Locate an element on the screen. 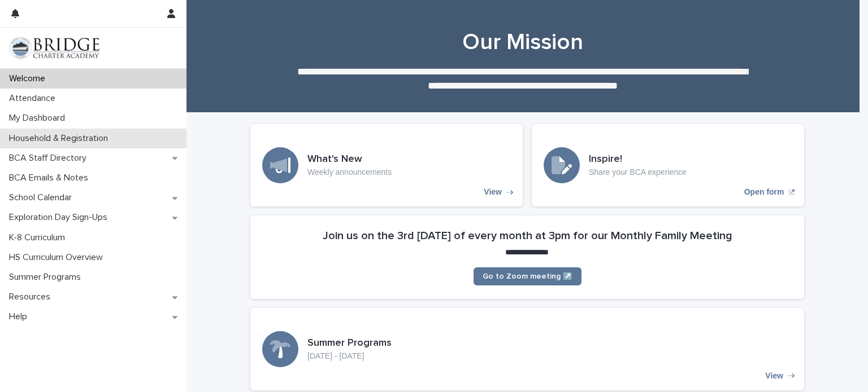 The image size is (868, 392). p: HS Curriculum Overview is located at coordinates (58, 257).